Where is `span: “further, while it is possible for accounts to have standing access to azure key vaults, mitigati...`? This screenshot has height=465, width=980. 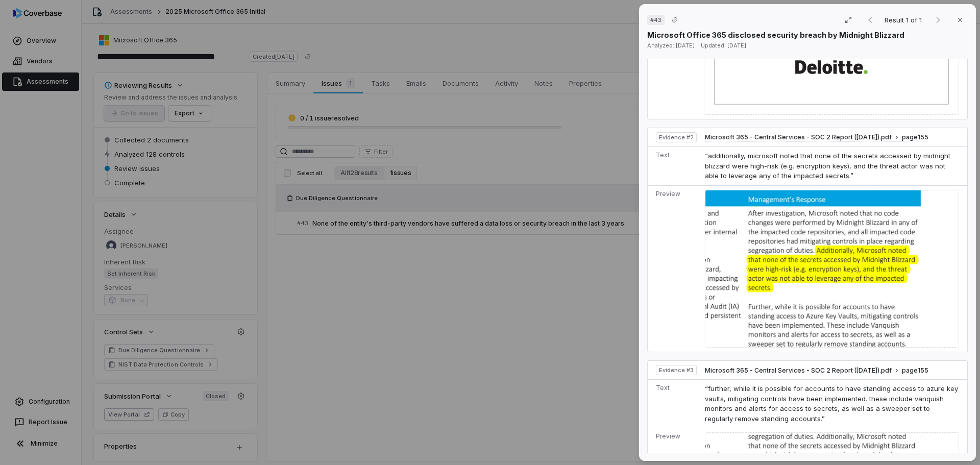 span: “further, while it is possible for accounts to have standing access to azure key vaults, mitigati... is located at coordinates (832, 403).